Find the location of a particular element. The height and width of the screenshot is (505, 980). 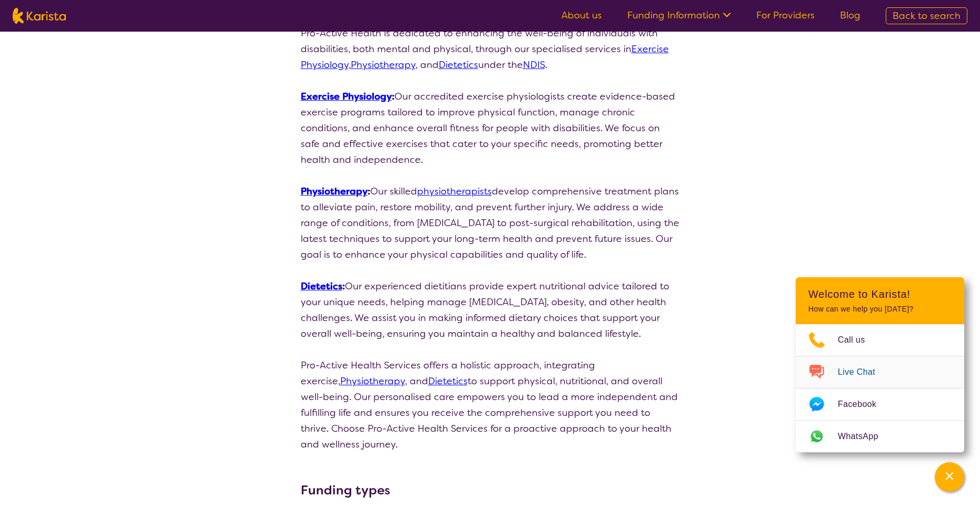

a: Funding Information is located at coordinates (679, 15).